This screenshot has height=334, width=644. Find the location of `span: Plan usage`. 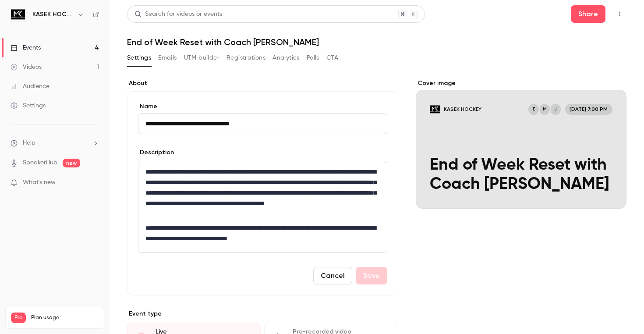

span: Plan usage is located at coordinates (65, 317).